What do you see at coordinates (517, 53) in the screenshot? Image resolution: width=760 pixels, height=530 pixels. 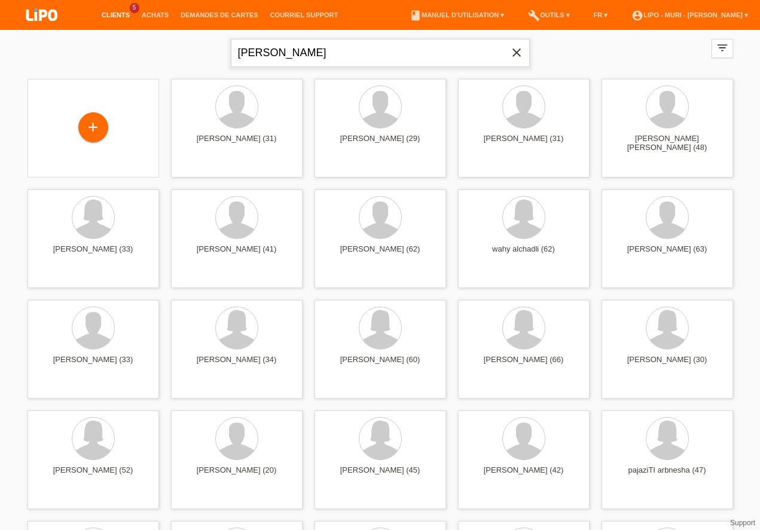 I see `i: close` at bounding box center [517, 53].